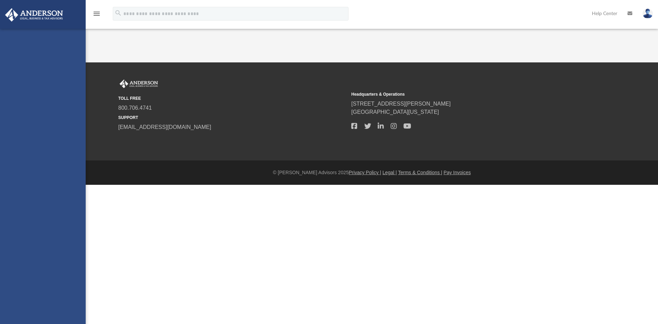 This screenshot has width=658, height=324. Describe the element at coordinates (232, 98) in the screenshot. I see `small: TOLL FREE` at that location.